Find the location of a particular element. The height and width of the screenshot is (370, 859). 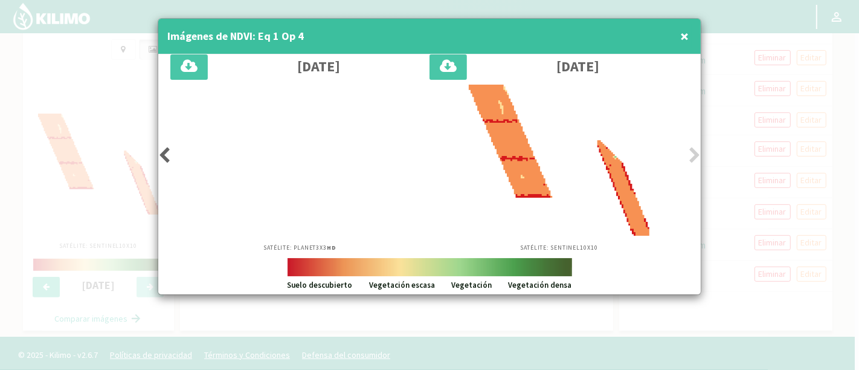

p: Vegetación densa is located at coordinates (539, 285).